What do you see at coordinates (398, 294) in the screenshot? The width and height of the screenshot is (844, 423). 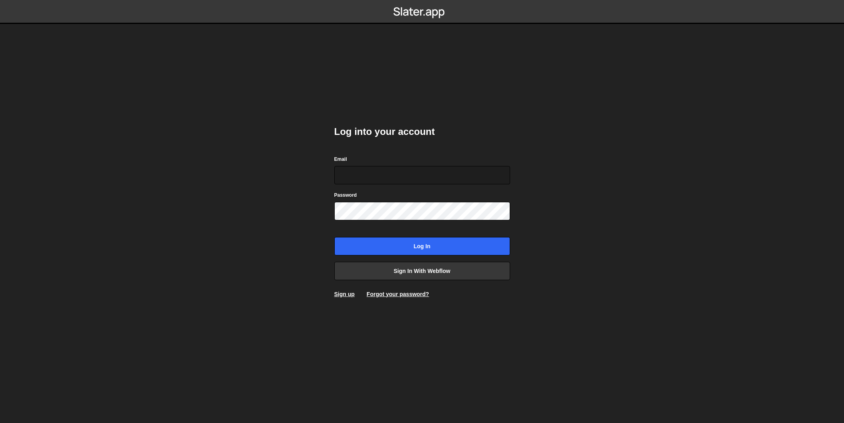 I see `a: Forgot your password?` at bounding box center [398, 294].